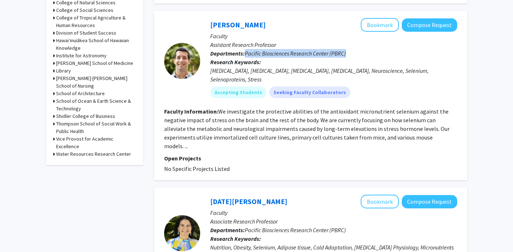 The width and height of the screenshot is (513, 252). I want to click on b: Faculty Information:, so click(191, 111).